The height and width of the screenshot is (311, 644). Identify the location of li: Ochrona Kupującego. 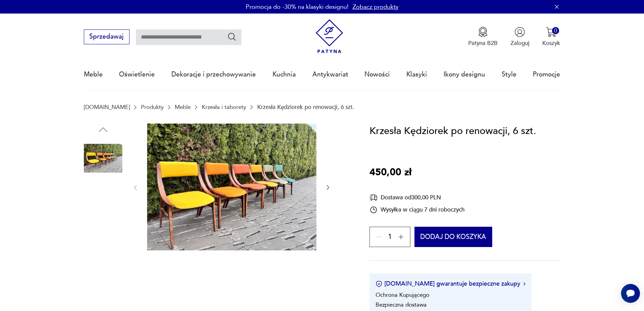
(402, 294).